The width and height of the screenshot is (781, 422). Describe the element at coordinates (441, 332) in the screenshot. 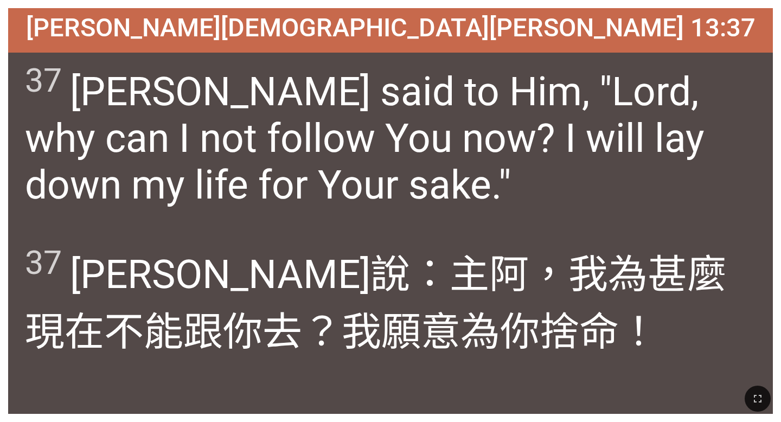

I see `wg190: 你` at that location.